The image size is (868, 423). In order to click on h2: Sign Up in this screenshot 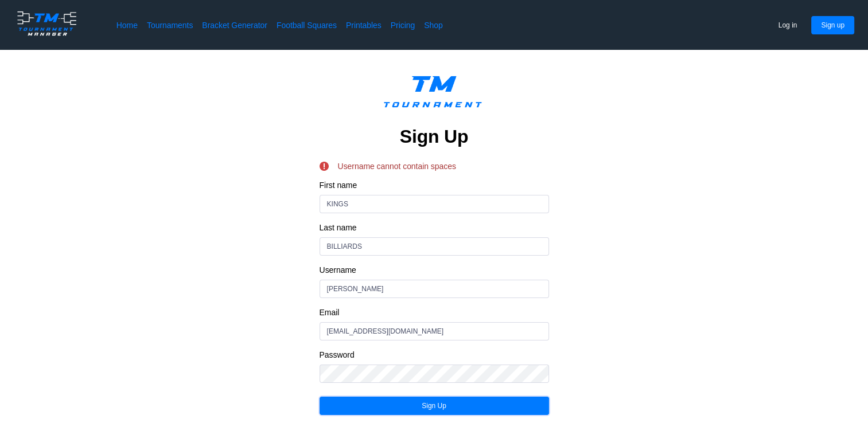, I will do `click(434, 136)`.